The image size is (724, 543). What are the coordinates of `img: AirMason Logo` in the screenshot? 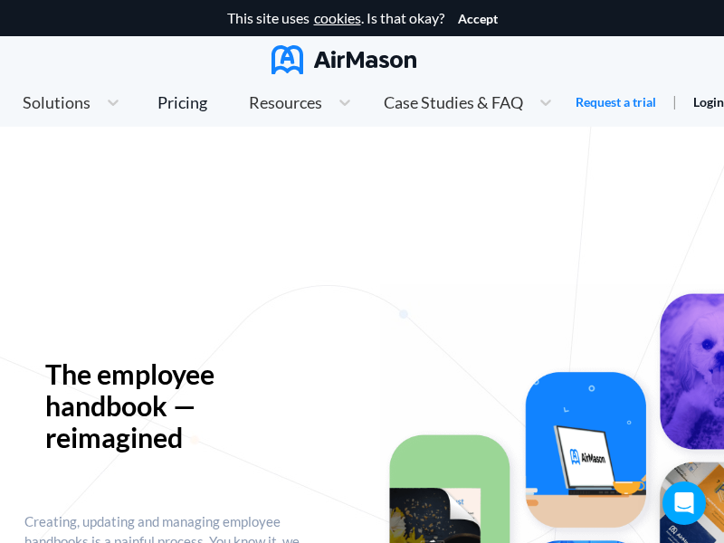 It's located at (344, 60).